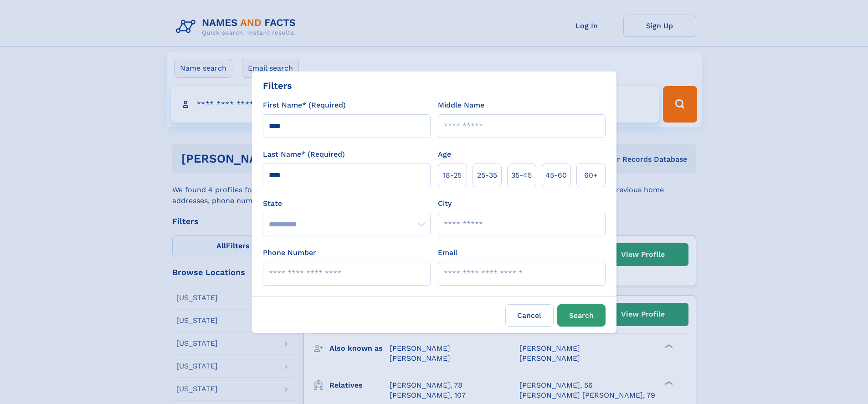 This screenshot has height=404, width=868. Describe the element at coordinates (445, 203) in the screenshot. I see `label: City` at that location.